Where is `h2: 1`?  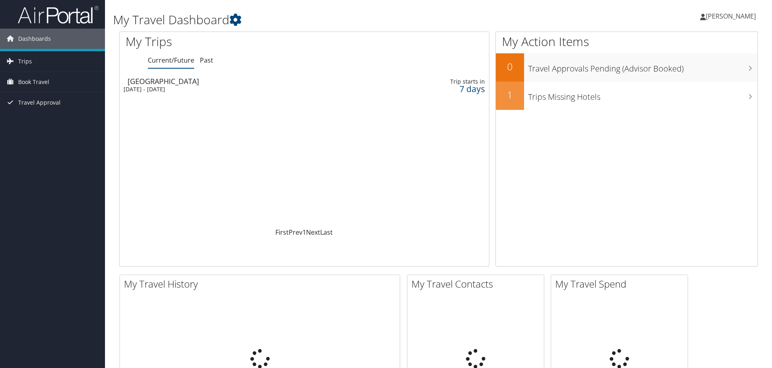 h2: 1 is located at coordinates (510, 95).